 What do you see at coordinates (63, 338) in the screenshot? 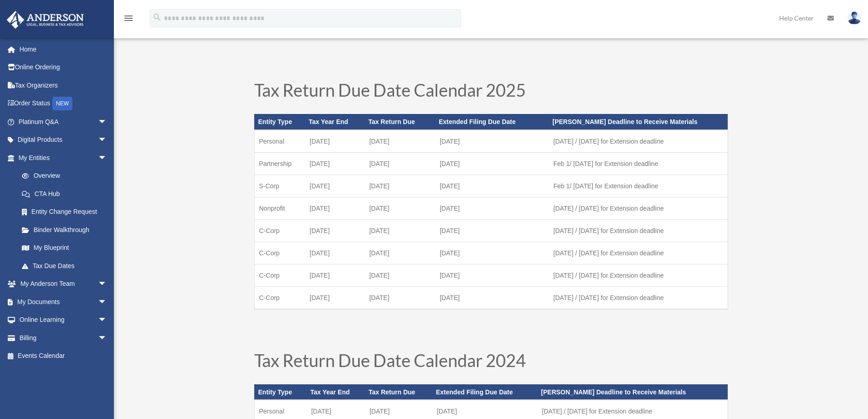
I see `a: Billingarrow_drop_down` at bounding box center [63, 338].